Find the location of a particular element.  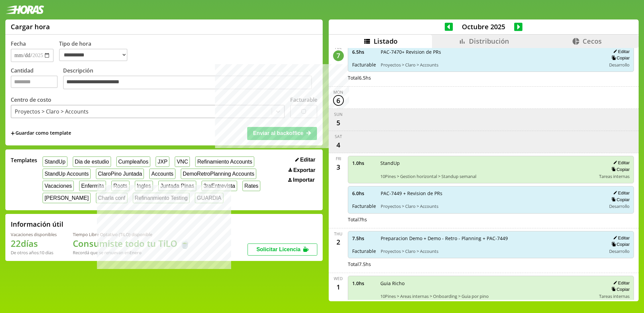

div: scrollable content is located at coordinates (484, 174).